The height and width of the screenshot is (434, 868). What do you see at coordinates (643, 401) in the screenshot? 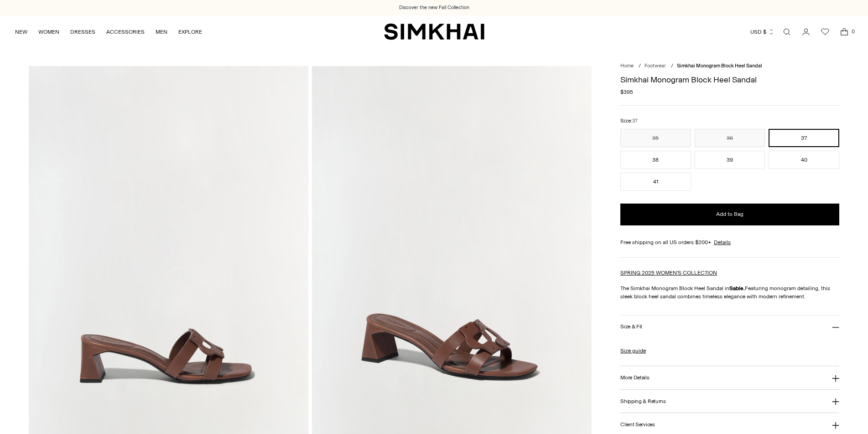
I see `h3: Shipping & Returns` at bounding box center [643, 401].